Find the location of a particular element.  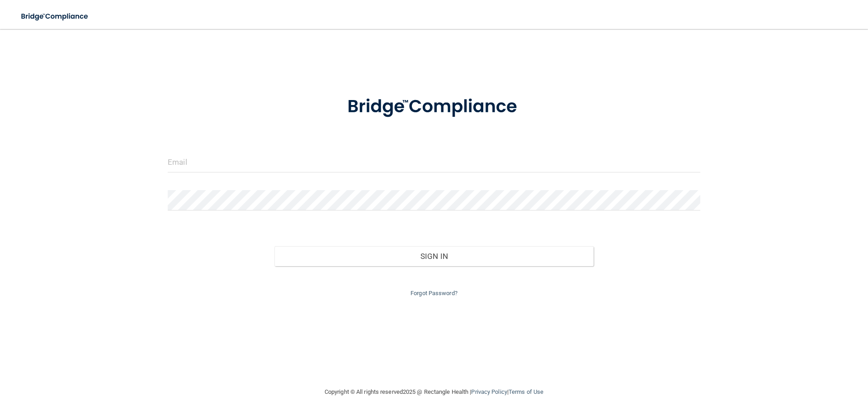

a: Privacy Policy is located at coordinates (489, 391).